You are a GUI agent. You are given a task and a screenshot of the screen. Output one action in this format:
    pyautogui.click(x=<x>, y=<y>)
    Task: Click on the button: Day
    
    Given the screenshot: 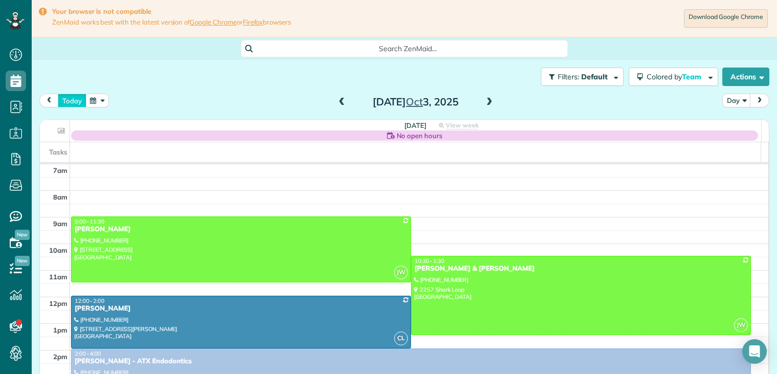 What is the action you would take?
    pyautogui.click(x=736, y=100)
    